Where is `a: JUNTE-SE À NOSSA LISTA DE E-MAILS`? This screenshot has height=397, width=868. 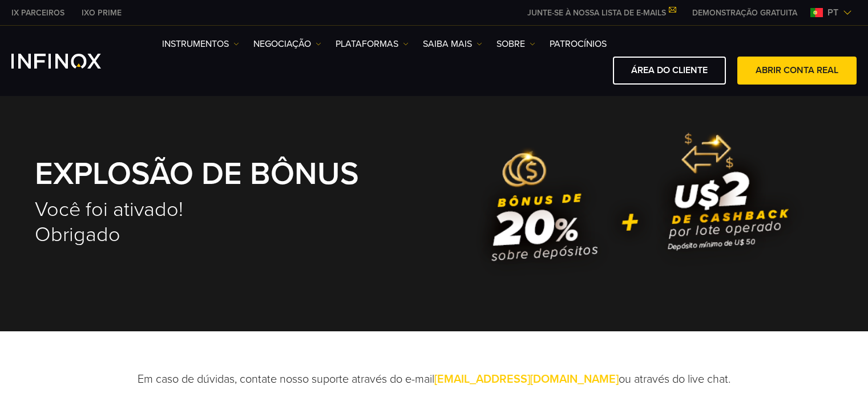
a: JUNTE-SE À NOSSA LISTA DE E-MAILS is located at coordinates (601, 13).